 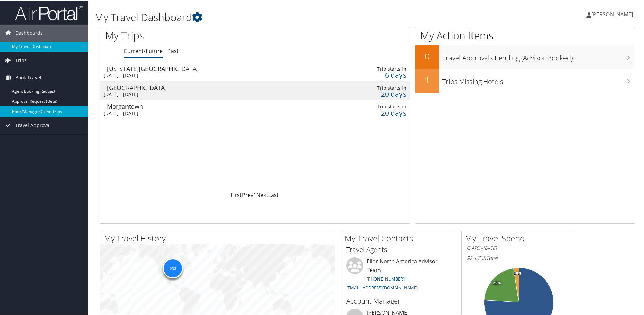 I want to click on h2: 0, so click(x=427, y=56).